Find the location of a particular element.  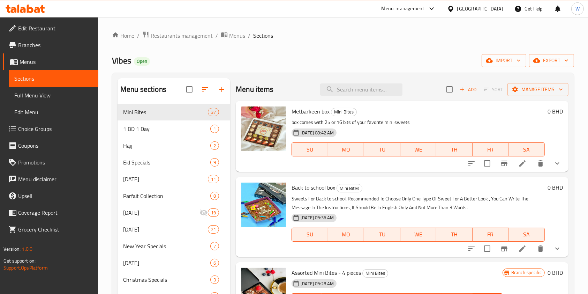

span: Parfait Collection is located at coordinates (167, 196).